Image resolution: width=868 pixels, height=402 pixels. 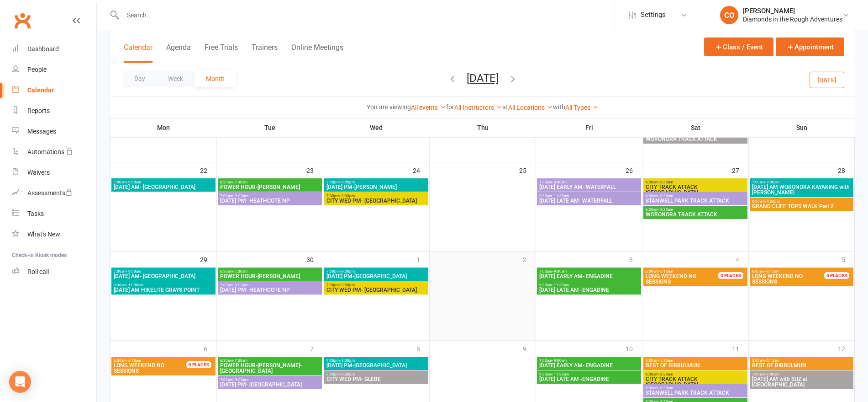 What do you see at coordinates (531, 108) in the screenshot?
I see `a: All Locations` at bounding box center [531, 108].